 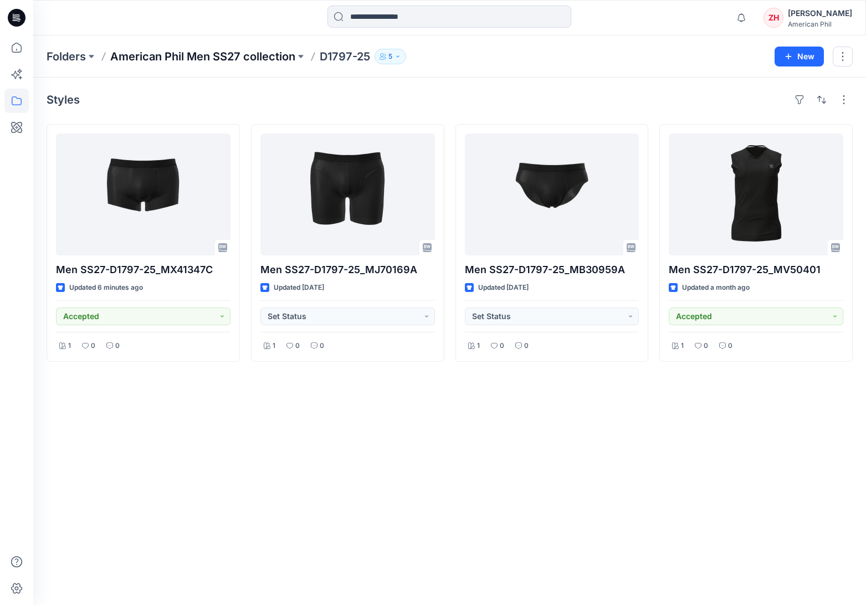 What do you see at coordinates (63, 100) in the screenshot?
I see `h4: Styles` at bounding box center [63, 100].